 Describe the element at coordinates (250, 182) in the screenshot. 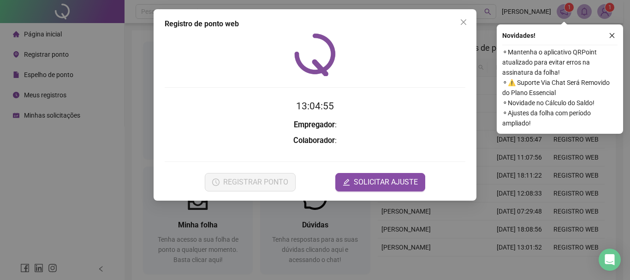

I see `button: REGISTRAR PONTO` at that location.